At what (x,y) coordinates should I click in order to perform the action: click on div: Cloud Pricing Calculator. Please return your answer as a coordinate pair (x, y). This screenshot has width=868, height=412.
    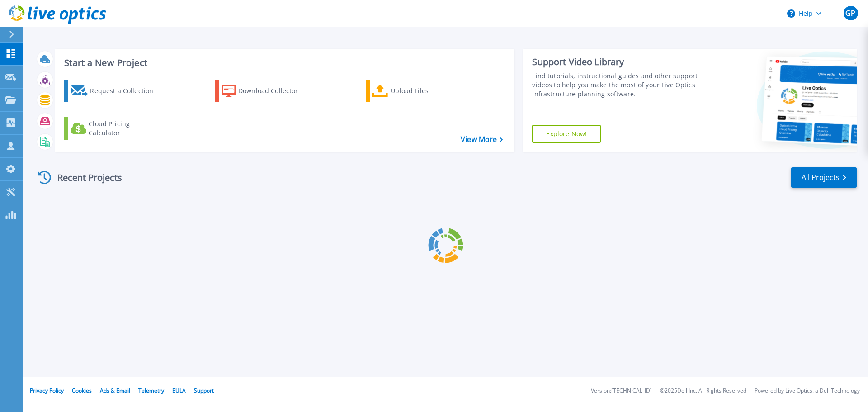
    Looking at the image, I should click on (124, 128).